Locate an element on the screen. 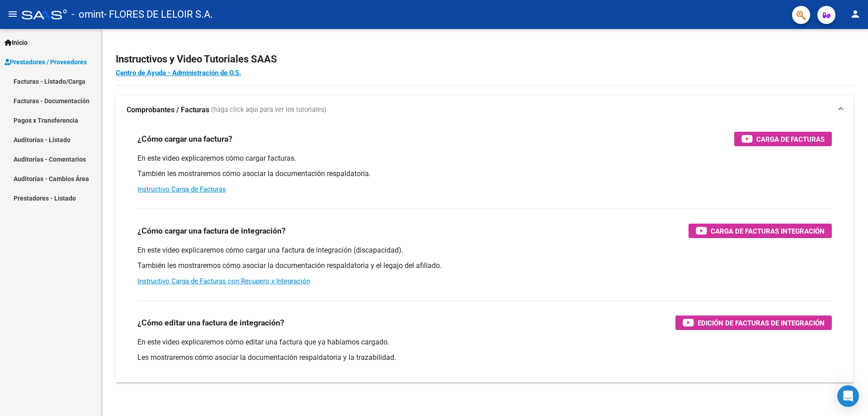 This screenshot has width=868, height=416. h2: Instructivos y Video Tutoriales SAAS is located at coordinates (485, 59).